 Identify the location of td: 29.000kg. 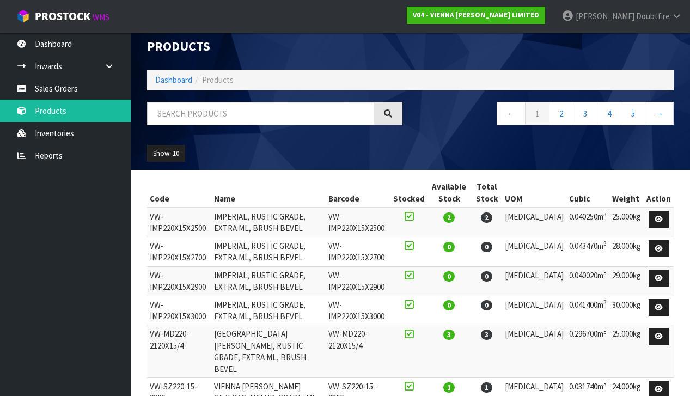
(626, 281).